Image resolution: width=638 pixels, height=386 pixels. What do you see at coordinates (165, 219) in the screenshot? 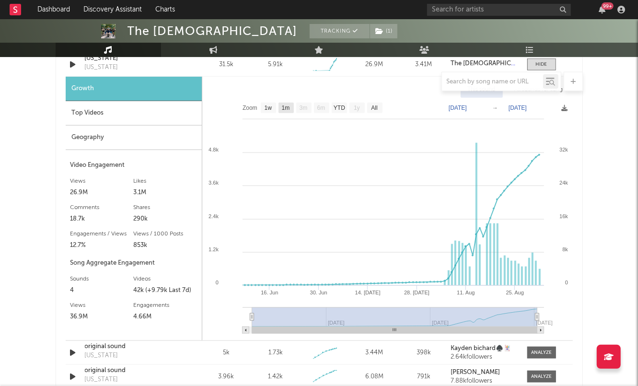
I see `div: 290k` at bounding box center [165, 219].